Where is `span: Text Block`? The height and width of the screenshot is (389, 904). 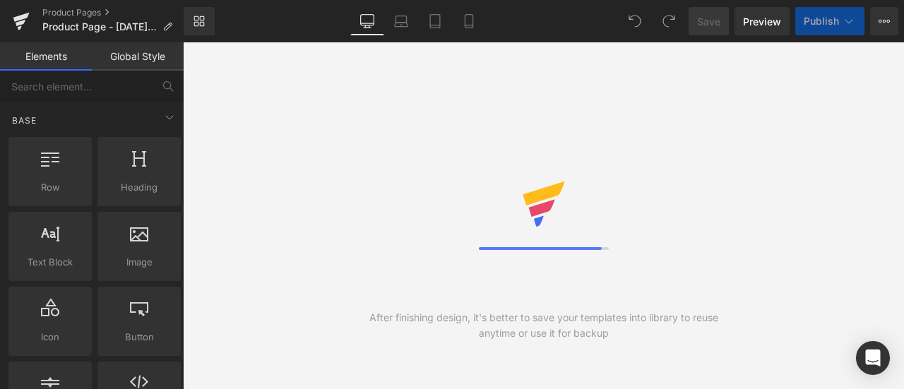 span: Text Block is located at coordinates (50, 262).